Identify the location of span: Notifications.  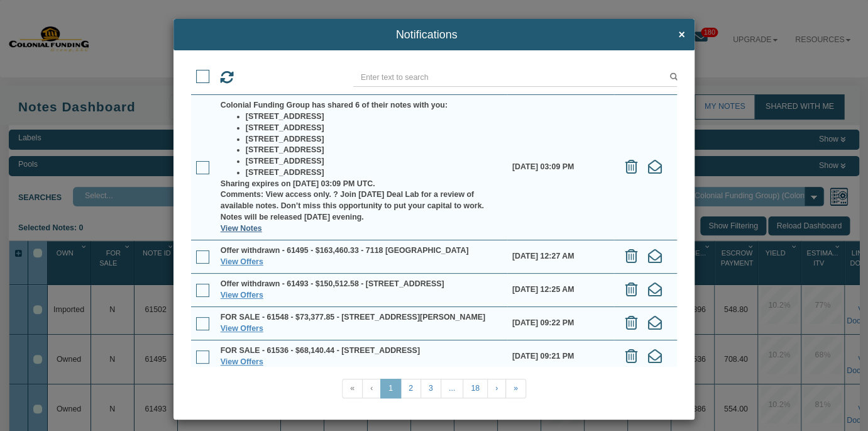
(426, 36).